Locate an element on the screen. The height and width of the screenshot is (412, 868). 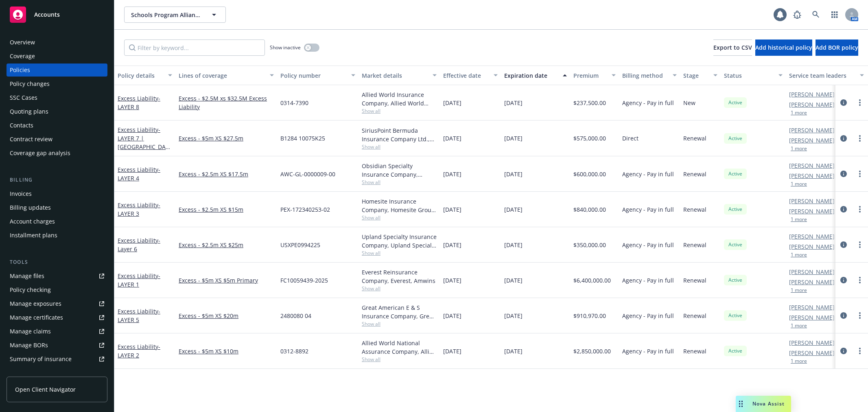
div: Lines of coverage is located at coordinates (222, 75).